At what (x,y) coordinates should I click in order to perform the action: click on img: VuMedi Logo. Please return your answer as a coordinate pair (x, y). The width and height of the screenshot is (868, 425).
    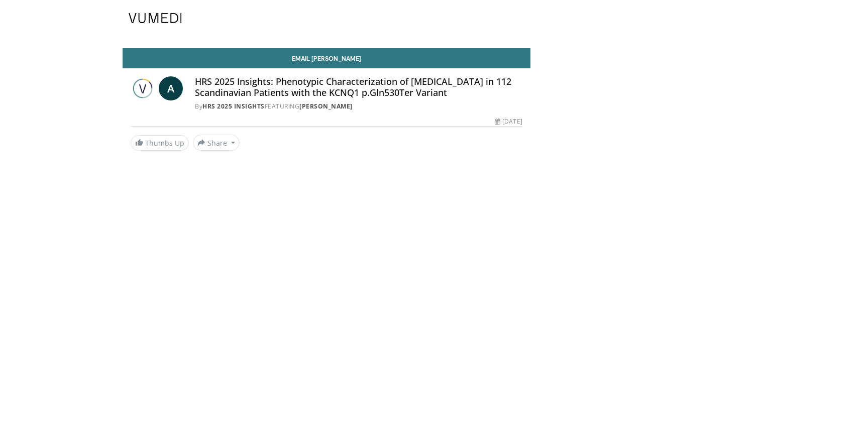
    Looking at the image, I should click on (155, 18).